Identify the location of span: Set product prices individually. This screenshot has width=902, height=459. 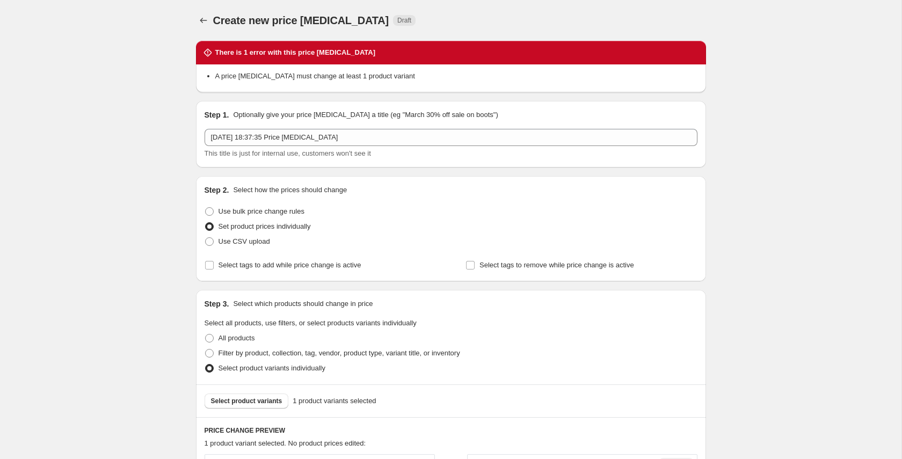
(265, 226).